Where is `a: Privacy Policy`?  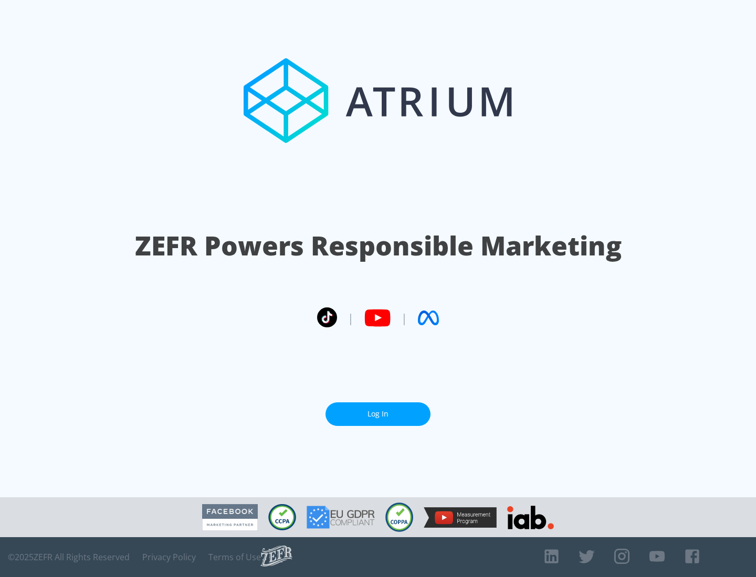 a: Privacy Policy is located at coordinates (169, 558).